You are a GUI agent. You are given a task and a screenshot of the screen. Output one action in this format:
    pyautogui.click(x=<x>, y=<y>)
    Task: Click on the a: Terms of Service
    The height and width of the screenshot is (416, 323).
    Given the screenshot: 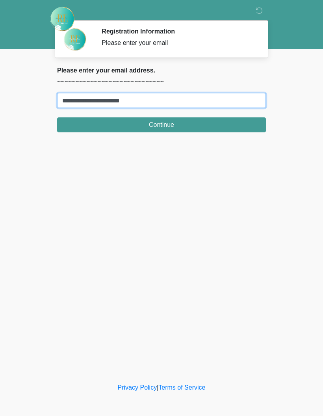 What is the action you would take?
    pyautogui.click(x=182, y=388)
    